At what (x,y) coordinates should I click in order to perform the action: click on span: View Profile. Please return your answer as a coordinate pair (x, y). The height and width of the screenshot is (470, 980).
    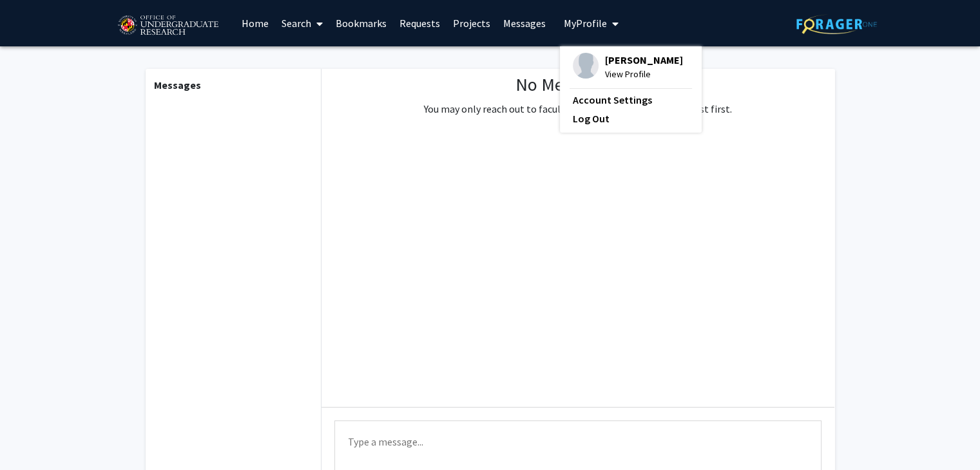
    Looking at the image, I should click on (644, 74).